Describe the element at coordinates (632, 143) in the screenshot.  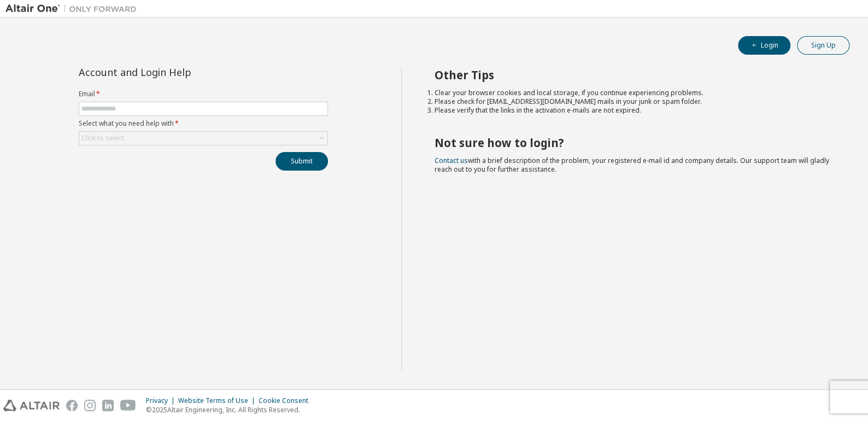
I see `h2: Not sure how to login?` at that location.